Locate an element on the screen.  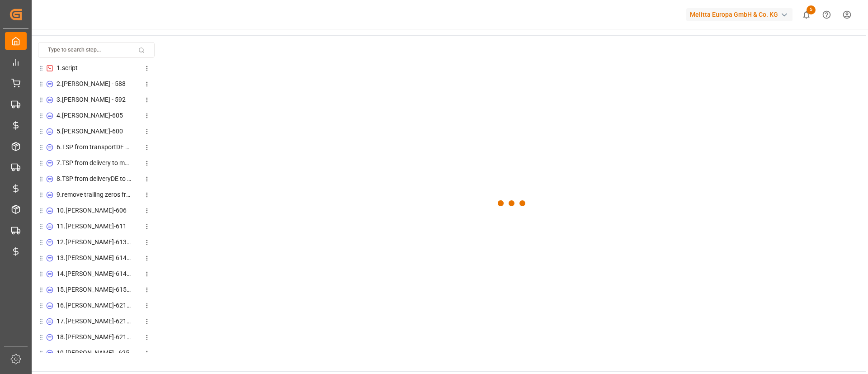
div: TSP from transportDE to transport status DE is located at coordinates (94, 147).